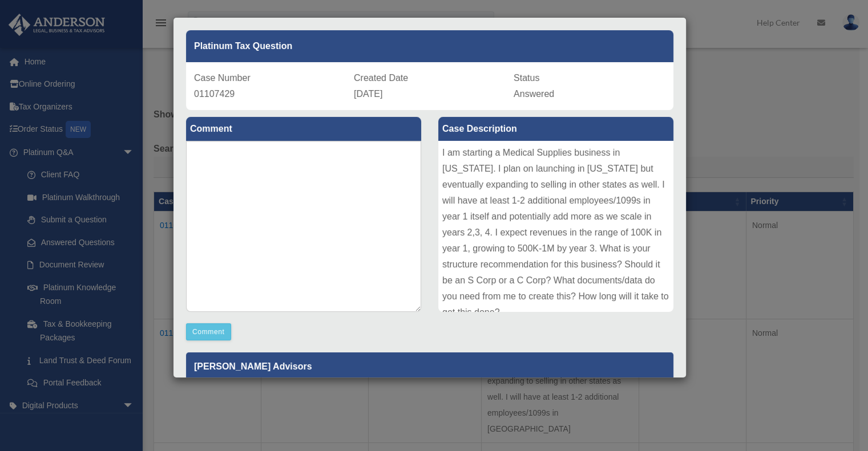 This screenshot has width=868, height=451. What do you see at coordinates (429, 46) in the screenshot?
I see `div: Platinum Tax Question` at bounding box center [429, 46].